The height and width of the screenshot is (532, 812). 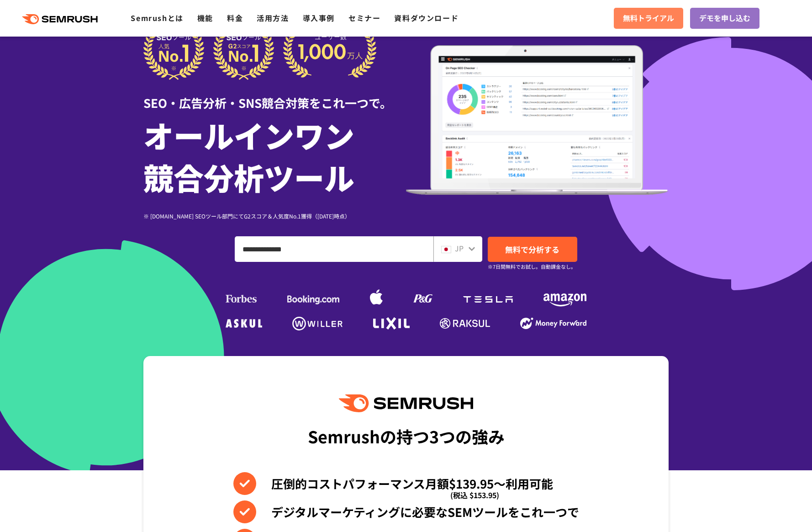 What do you see at coordinates (205, 18) in the screenshot?
I see `a: 機能` at bounding box center [205, 18].